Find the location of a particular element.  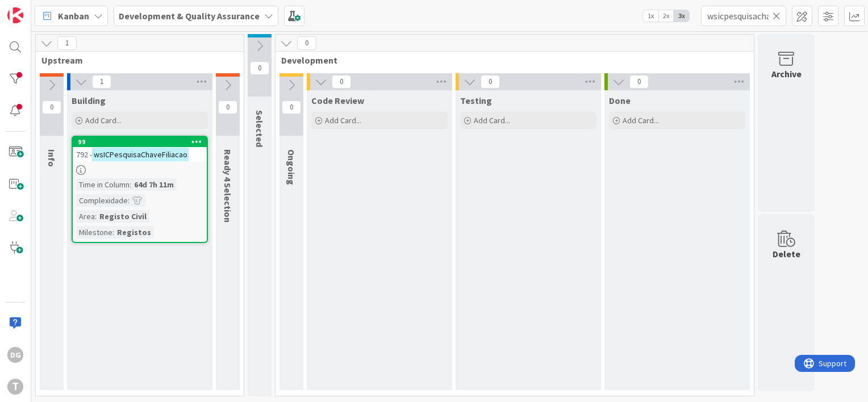

img: Visit kanbanzone.com is located at coordinates (16, 16).